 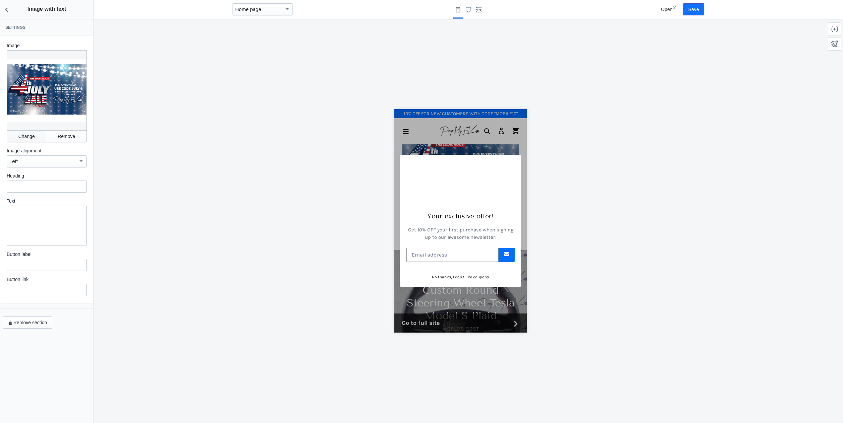 I want to click on label: Image alignment, so click(x=47, y=151).